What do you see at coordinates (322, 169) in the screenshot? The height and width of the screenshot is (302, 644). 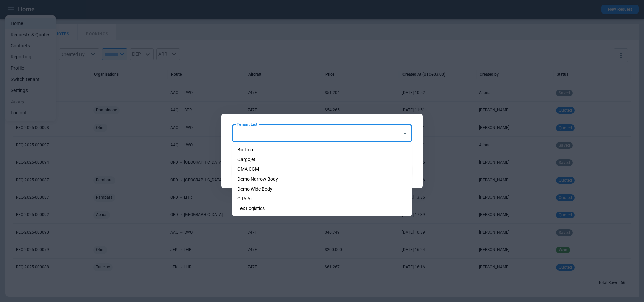 I see `li: CMA CGM` at bounding box center [322, 169].